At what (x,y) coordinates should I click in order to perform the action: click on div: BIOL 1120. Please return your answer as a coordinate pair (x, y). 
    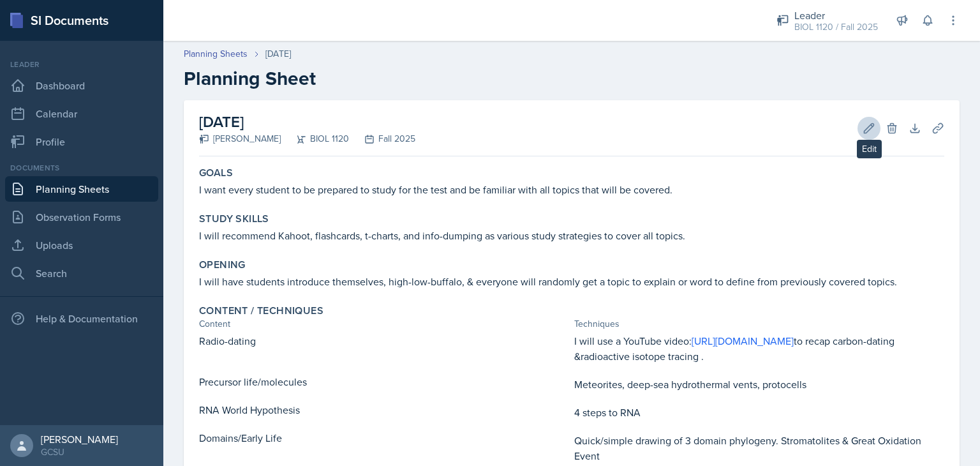
    Looking at the image, I should click on (315, 139).